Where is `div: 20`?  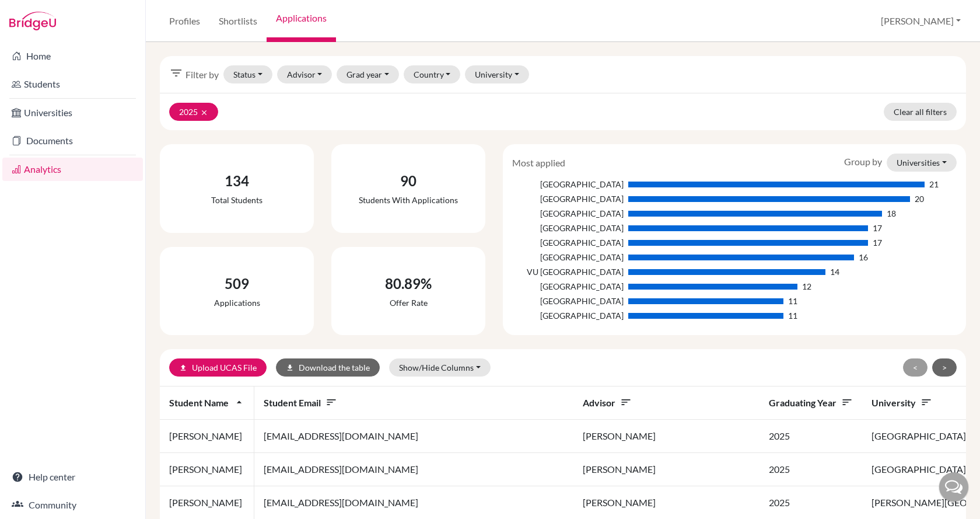
div: 20 is located at coordinates (920, 198).